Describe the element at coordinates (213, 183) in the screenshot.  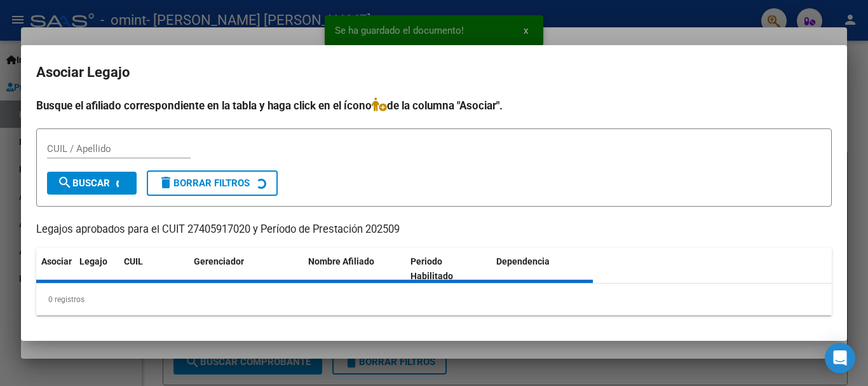
I see `button: Borrar Filtros` at that location.